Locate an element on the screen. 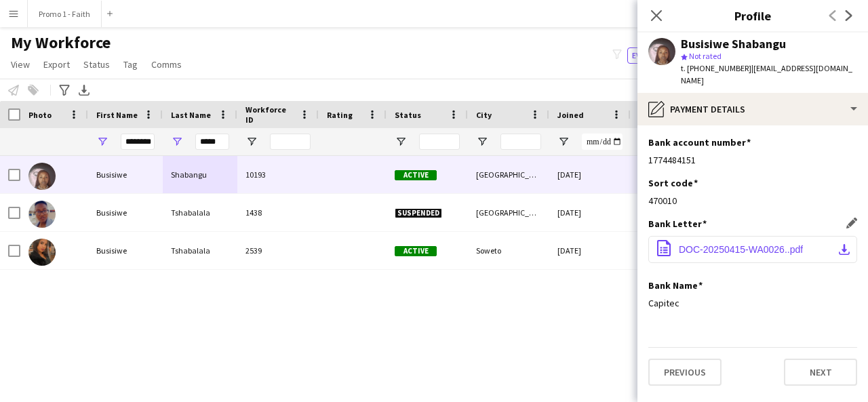  input: City Filter Input is located at coordinates (521, 141).